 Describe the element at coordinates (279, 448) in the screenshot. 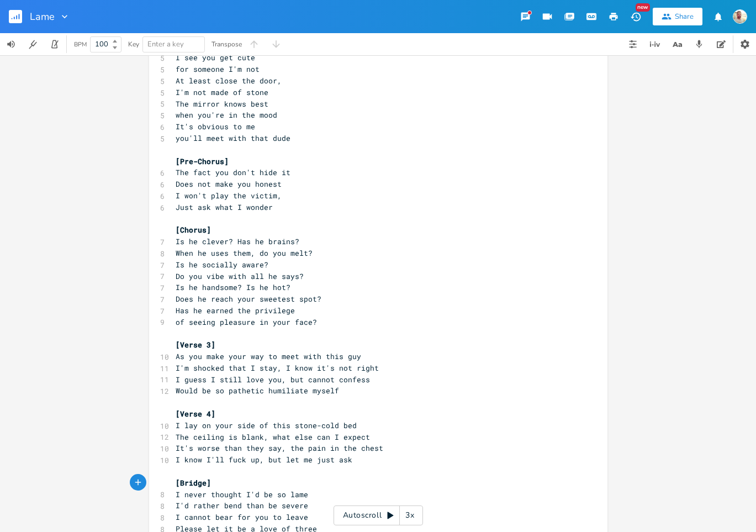

I see `span: It's worse than they say, the pain in the chest` at that location.